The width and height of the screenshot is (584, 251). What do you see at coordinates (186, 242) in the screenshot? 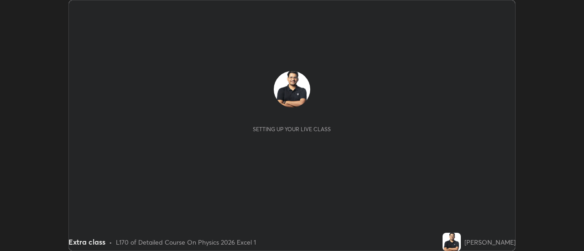
I see `div: L170 of Detailed Course On Physics 2026 Excel 1` at bounding box center [186, 242].